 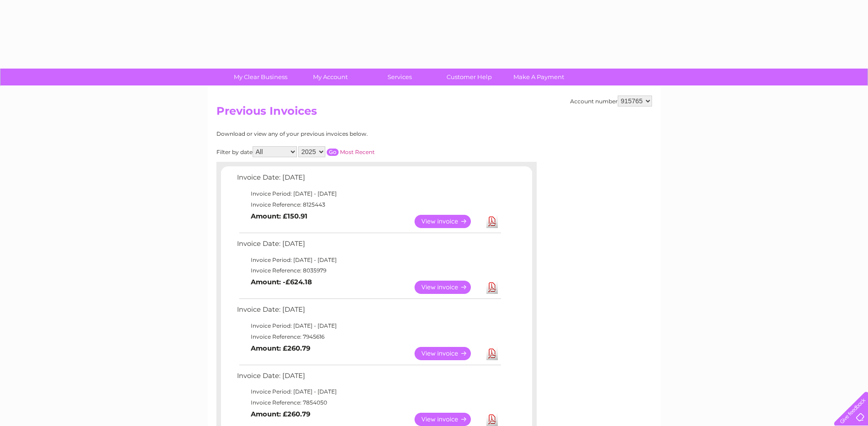 What do you see at coordinates (434, 113) in the screenshot?
I see `h2: Previous Invoices` at bounding box center [434, 113].